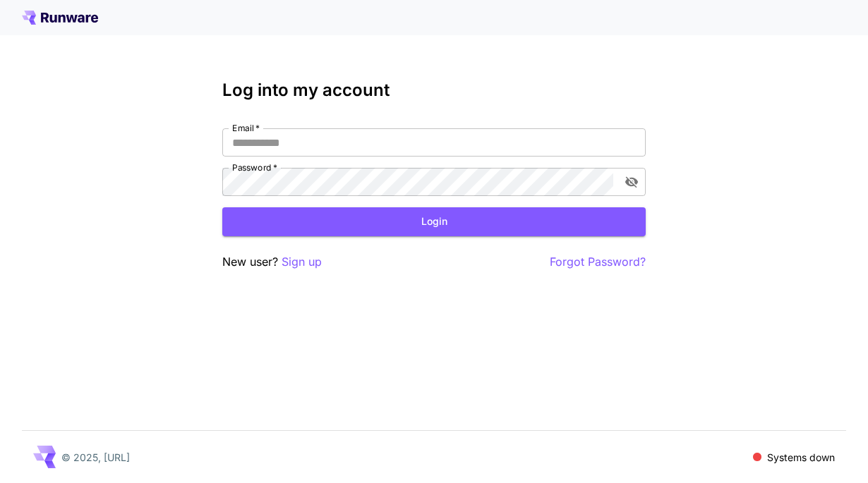 The height and width of the screenshot is (483, 868). I want to click on h3: Log into my account, so click(434, 90).